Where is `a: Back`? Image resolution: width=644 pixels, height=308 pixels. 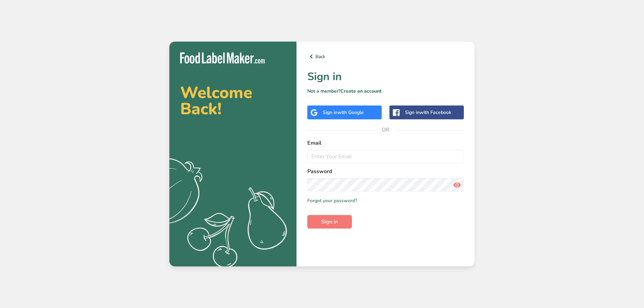 a: Back is located at coordinates (385, 56).